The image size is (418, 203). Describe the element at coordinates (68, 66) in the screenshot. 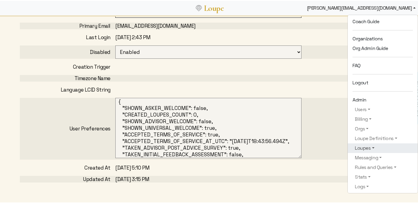

I see `div: Creation Trigger` at that location.